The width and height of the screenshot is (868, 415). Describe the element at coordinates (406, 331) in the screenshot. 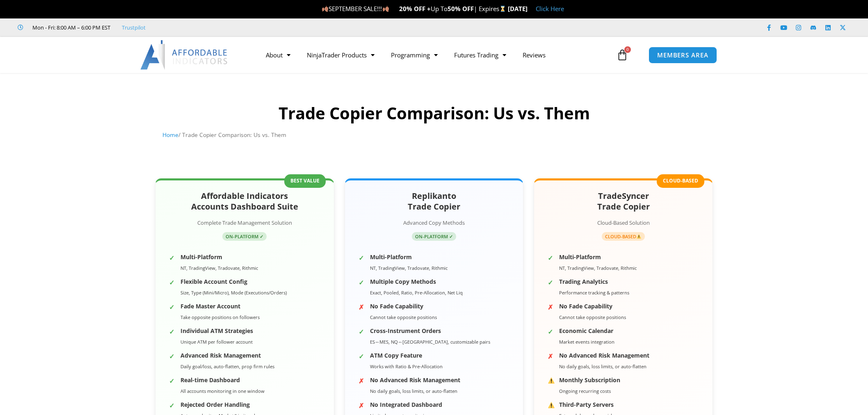

I see `strong: Cross-Instrument Orders` at that location.